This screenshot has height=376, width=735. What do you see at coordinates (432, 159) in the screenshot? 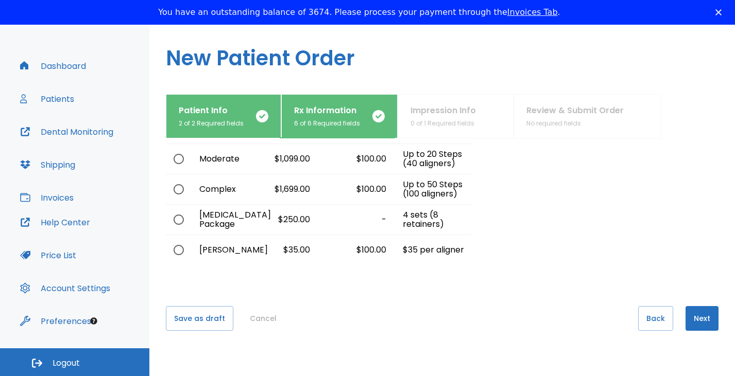
I see `div: Up to 20 Steps (40 aligners)` at bounding box center [432, 159].